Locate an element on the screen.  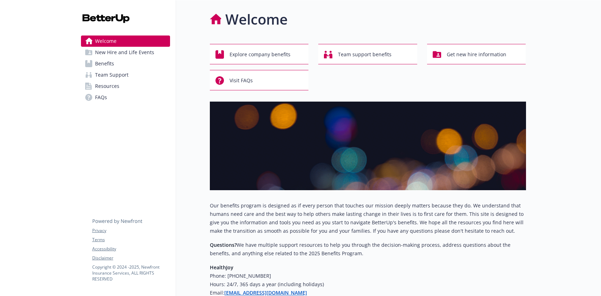
span: FAQs is located at coordinates (101, 98).